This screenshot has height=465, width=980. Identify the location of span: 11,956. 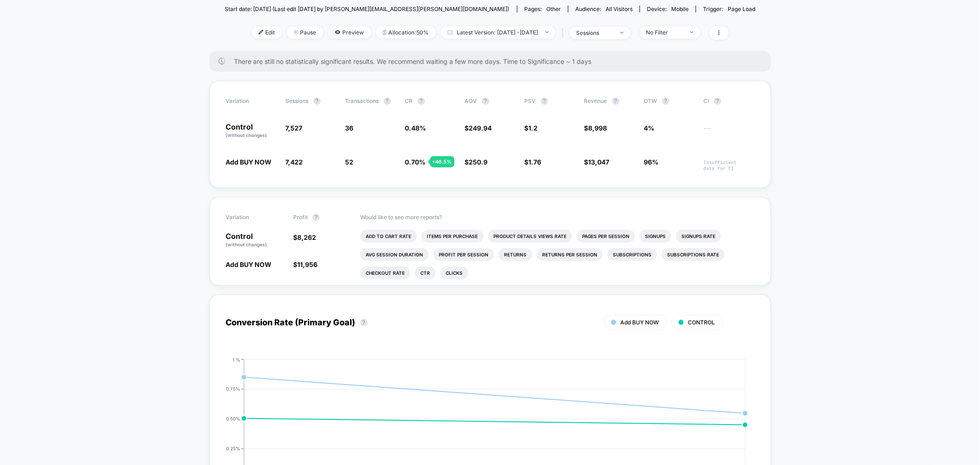
(307, 264).